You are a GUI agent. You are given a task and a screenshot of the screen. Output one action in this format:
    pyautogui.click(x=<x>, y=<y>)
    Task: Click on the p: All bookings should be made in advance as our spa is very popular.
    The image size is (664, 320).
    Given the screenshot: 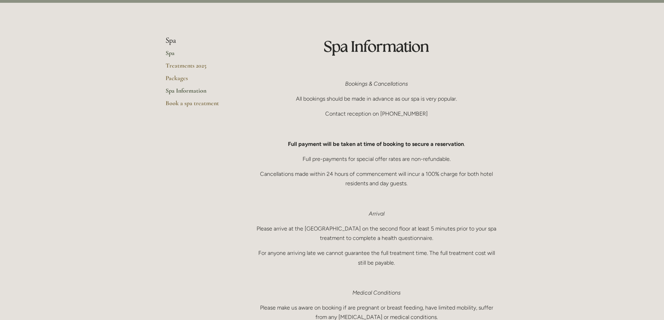 What is the action you would take?
    pyautogui.click(x=377, y=99)
    